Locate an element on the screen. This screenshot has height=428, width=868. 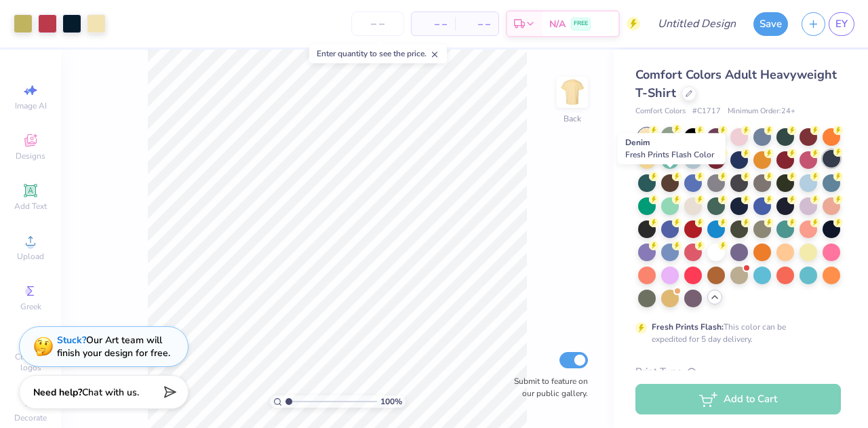
div: Our Art team will finish your design for free. is located at coordinates (113, 347).